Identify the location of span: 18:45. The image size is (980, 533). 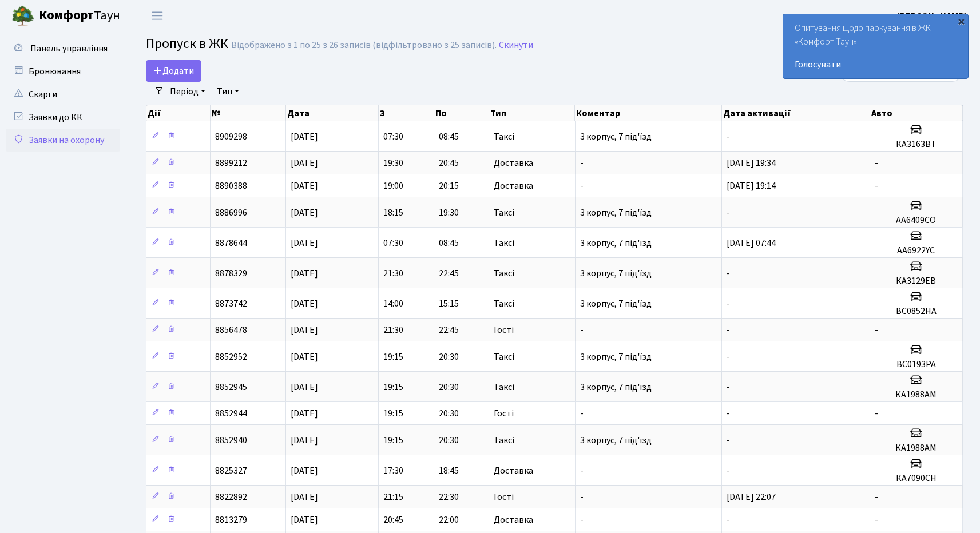
(448, 471).